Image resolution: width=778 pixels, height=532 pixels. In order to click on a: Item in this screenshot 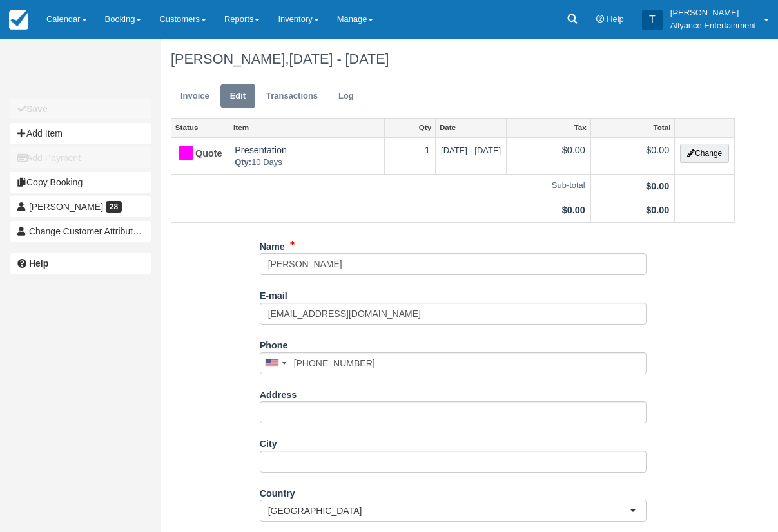, I will do `click(307, 127)`.